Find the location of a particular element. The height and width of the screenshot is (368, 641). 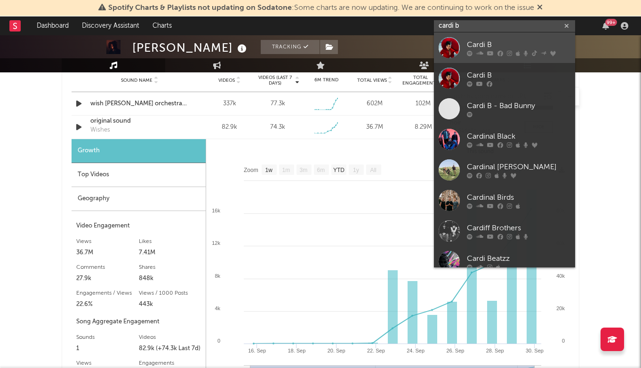

text: 12k is located at coordinates (216, 243).